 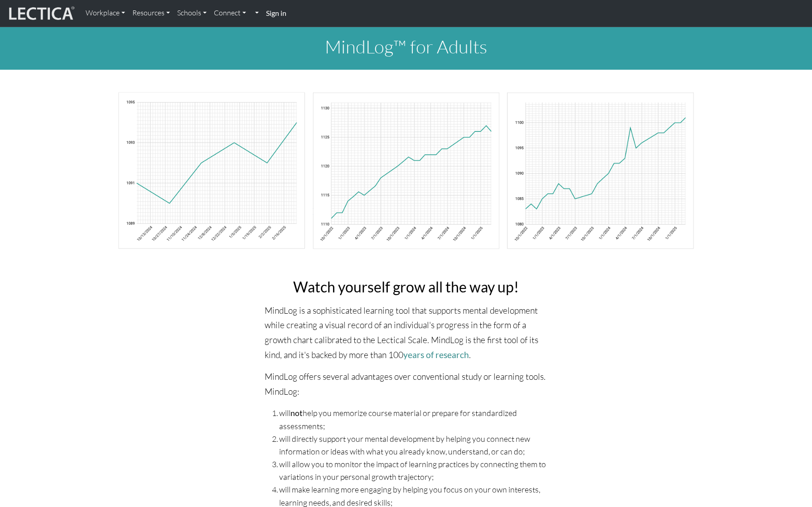 What do you see at coordinates (406, 384) in the screenshot?
I see `p: MindLog offers several advantages over conventional study or learning tools. MindLog:` at bounding box center [406, 384].